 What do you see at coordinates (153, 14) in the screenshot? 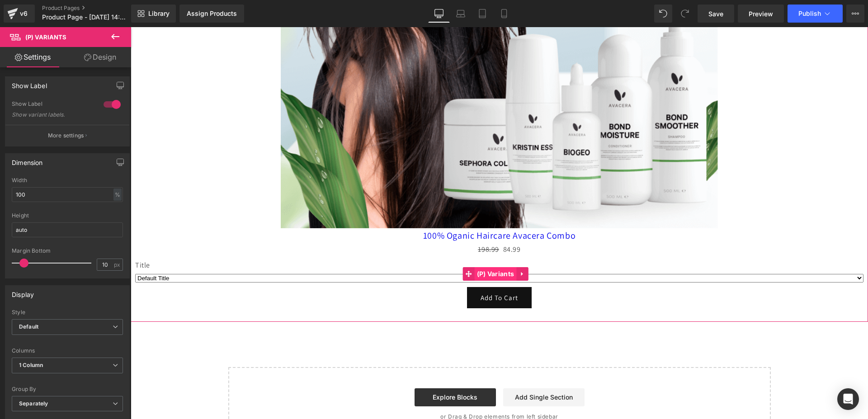
I see `a: New Library` at bounding box center [153, 14].